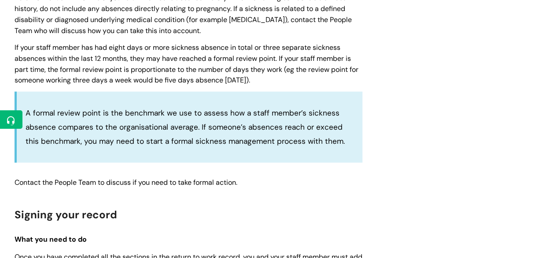 Image resolution: width=557 pixels, height=258 pixels. What do you see at coordinates (126, 182) in the screenshot?
I see `span: Contact the People Team to discuss if you need to take formal action.` at bounding box center [126, 182].